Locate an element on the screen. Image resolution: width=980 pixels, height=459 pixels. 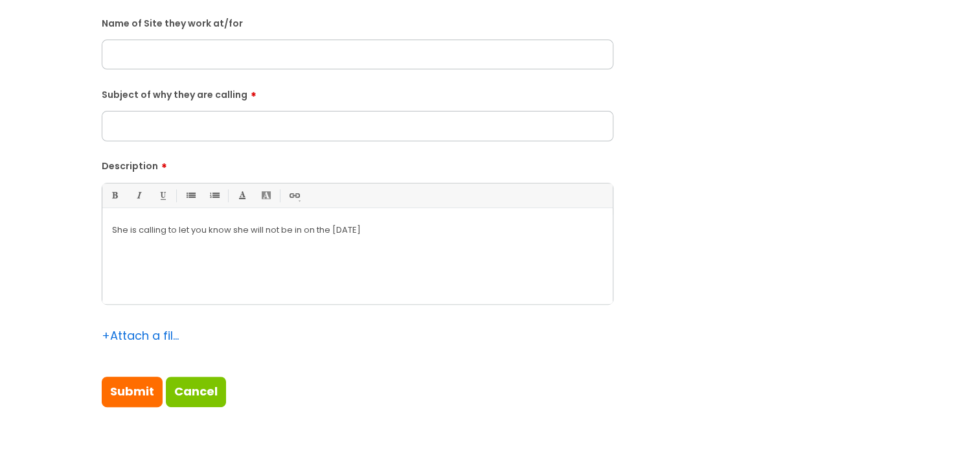
label: Subject of why they are calling is located at coordinates (358, 93).